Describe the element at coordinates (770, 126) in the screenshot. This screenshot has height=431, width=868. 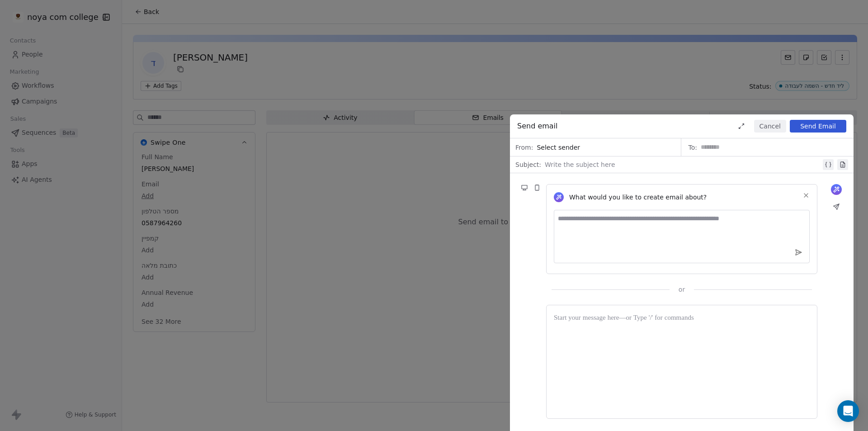
I see `button: Cancel` at that location.